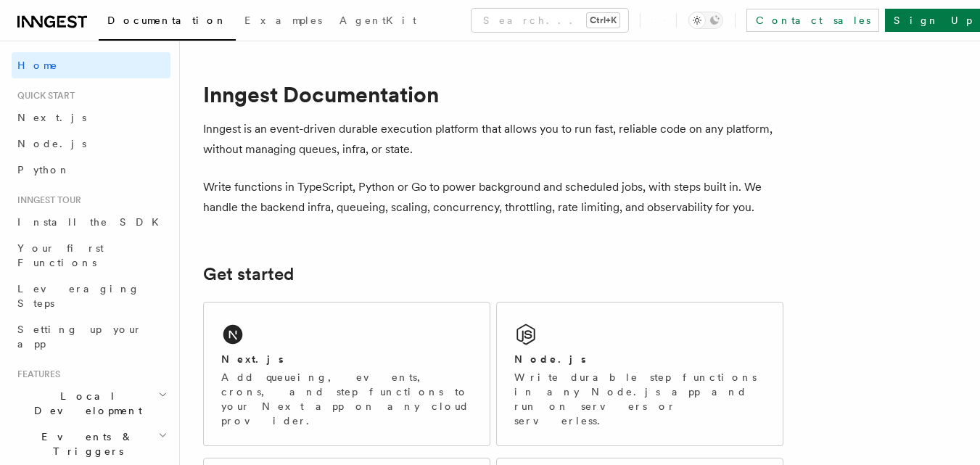 Image resolution: width=980 pixels, height=465 pixels. What do you see at coordinates (91, 403) in the screenshot?
I see `button: Local Development` at bounding box center [91, 403].